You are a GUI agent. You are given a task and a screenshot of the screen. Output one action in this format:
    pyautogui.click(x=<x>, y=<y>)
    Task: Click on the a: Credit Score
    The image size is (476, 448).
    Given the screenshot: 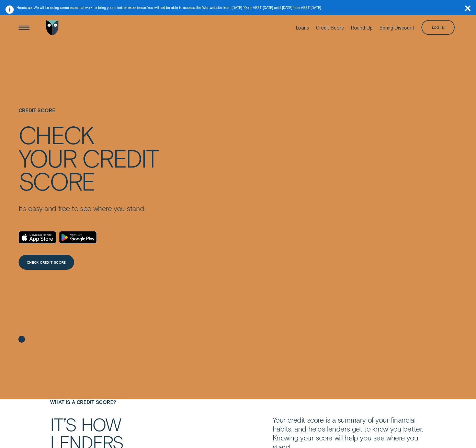 What is the action you would take?
    pyautogui.click(x=330, y=28)
    